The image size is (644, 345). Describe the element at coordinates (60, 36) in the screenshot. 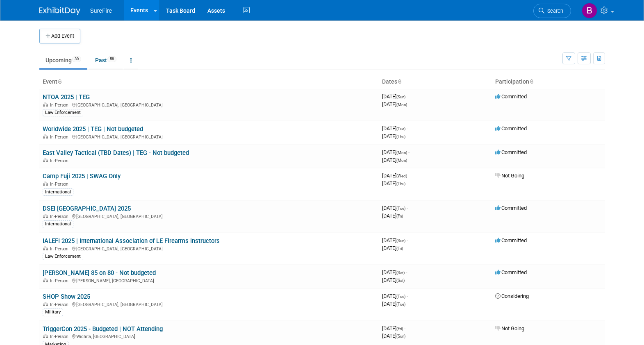

I see `button: Add Event` at that location.